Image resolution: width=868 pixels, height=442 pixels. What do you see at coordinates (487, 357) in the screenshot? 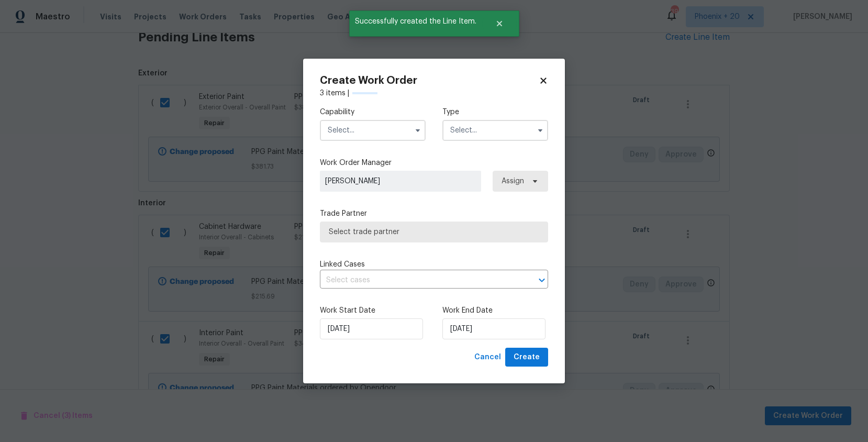
I see `button: Cancel` at bounding box center [487, 357].